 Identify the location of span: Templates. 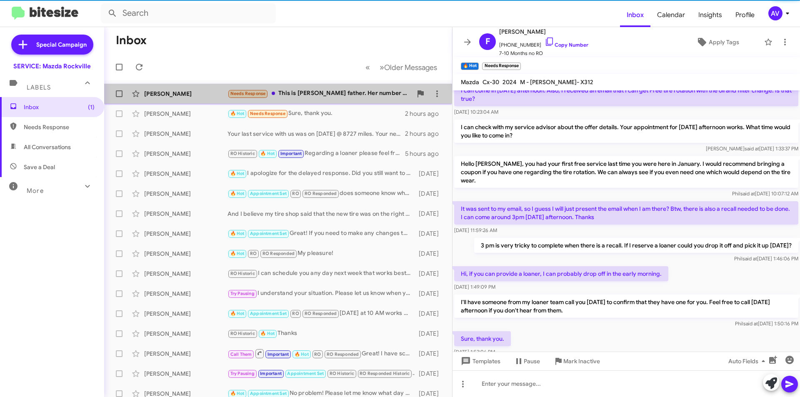
(480, 361).